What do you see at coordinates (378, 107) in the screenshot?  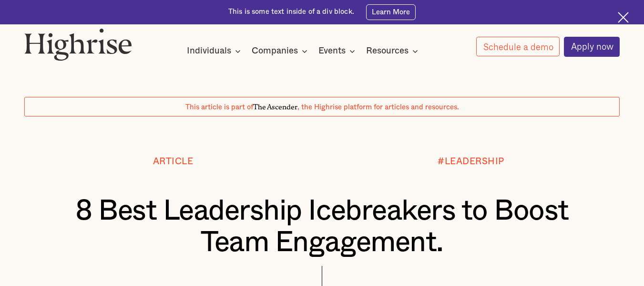 I see `span: , the Highrise platform for articles and resources.` at bounding box center [378, 107].